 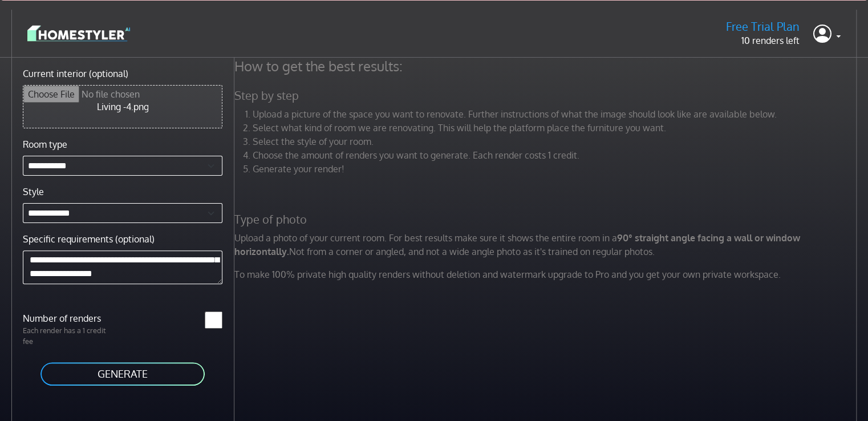 I want to click on li: Select what kind of room we are renovating. This will help the platform place the furniture you w..., so click(x=556, y=128).